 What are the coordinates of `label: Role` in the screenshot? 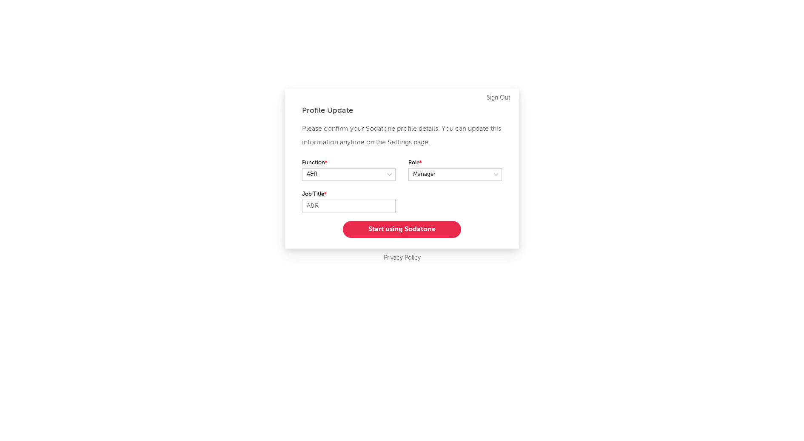 It's located at (455, 163).